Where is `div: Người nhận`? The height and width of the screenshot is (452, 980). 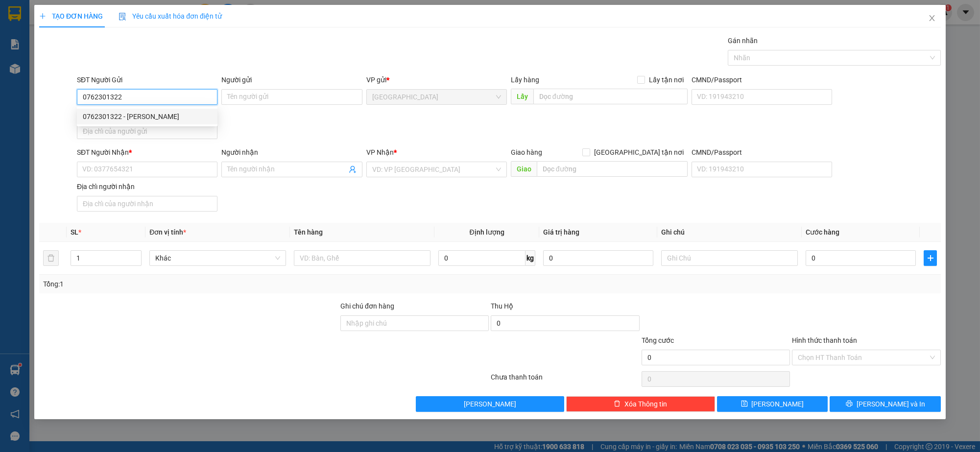
div: Người nhận is located at coordinates (291, 152).